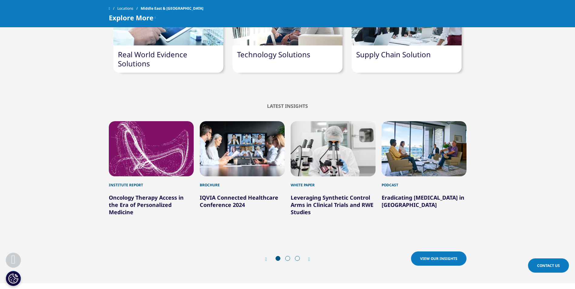 This screenshot has width=575, height=289. Describe the element at coordinates (129, 8) in the screenshot. I see `a: Locations` at that location.